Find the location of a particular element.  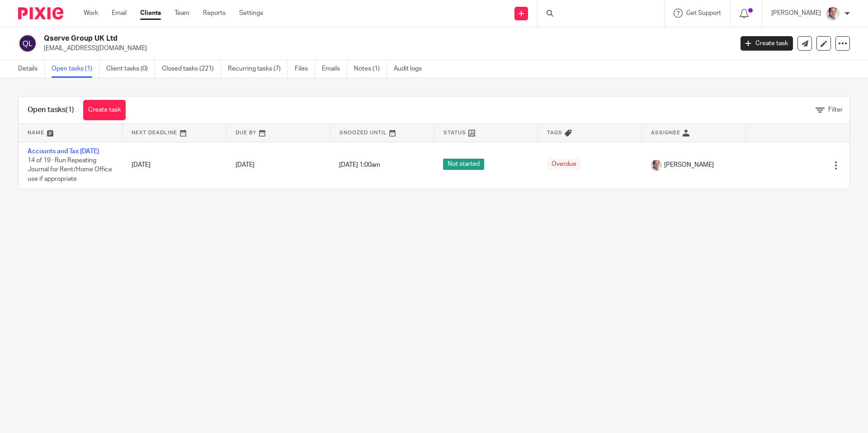

h2: Qserve Group UK Ltd is located at coordinates (317, 39).